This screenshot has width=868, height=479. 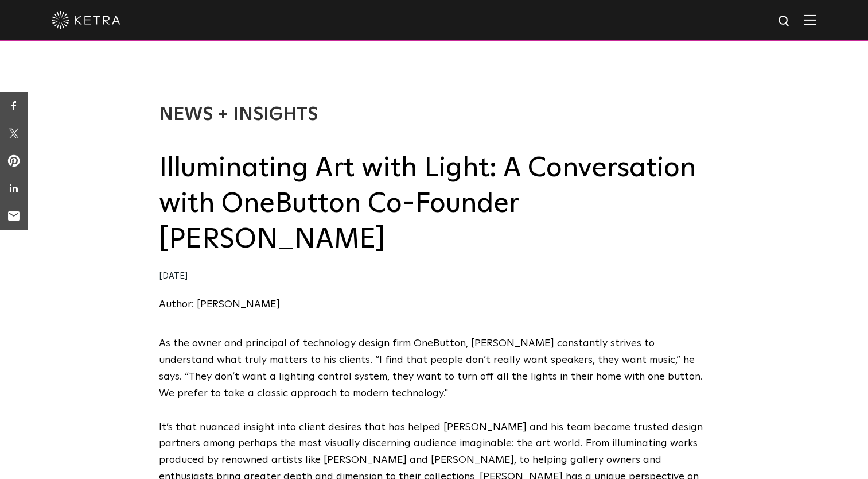 What do you see at coordinates (810, 20) in the screenshot?
I see `img: Hamburger%20Nav.svg` at bounding box center [810, 20].